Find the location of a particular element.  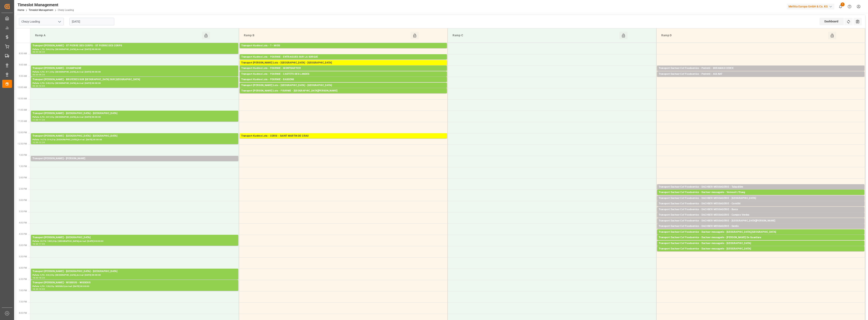

div: 12:30 is located at coordinates (42, 142).